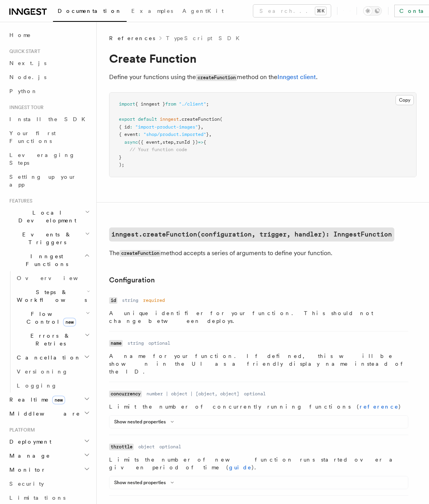  I want to click on code: throttle, so click(121, 447).